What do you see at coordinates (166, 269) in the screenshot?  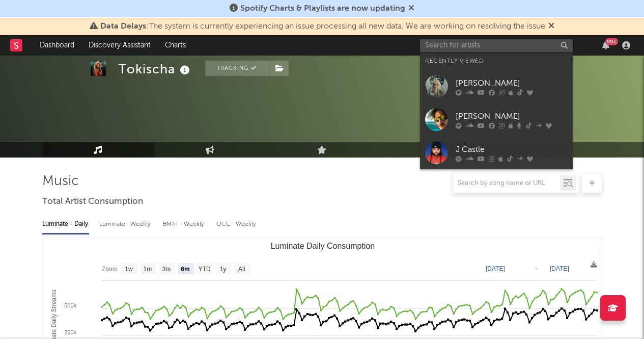 I see `text: 3m` at bounding box center [166, 269].